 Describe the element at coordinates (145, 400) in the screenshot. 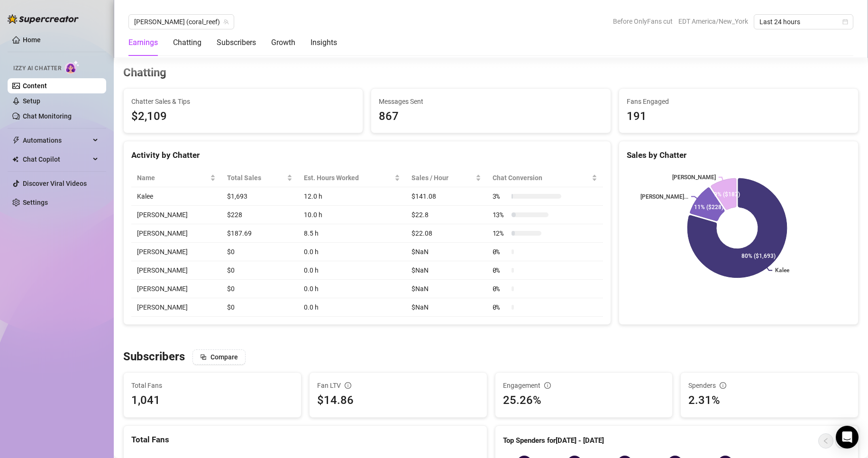

I see `div: 1,041` at that location.